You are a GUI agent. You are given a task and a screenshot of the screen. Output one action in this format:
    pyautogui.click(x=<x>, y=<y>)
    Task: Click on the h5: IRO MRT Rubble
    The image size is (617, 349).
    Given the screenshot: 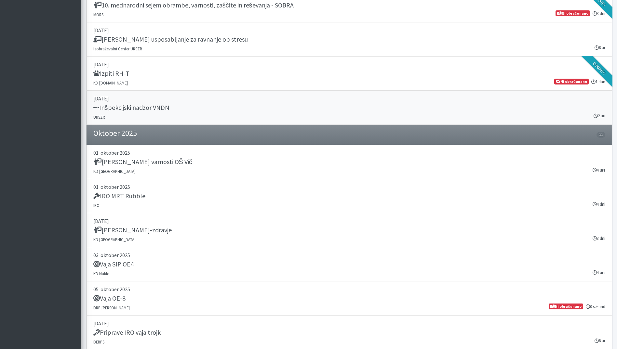 What is the action you would take?
    pyautogui.click(x=119, y=196)
    